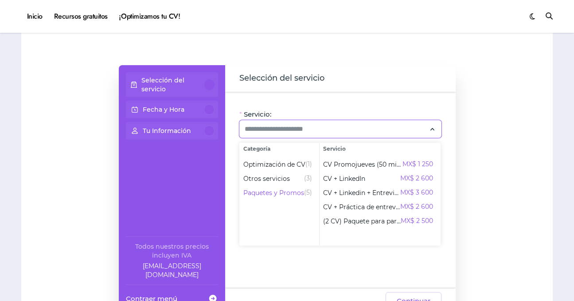  I want to click on span: MX$ 2 500, so click(417, 221).